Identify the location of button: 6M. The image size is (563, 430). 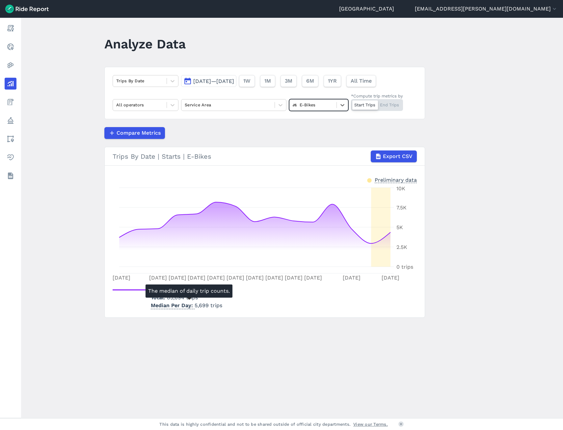
(310, 81).